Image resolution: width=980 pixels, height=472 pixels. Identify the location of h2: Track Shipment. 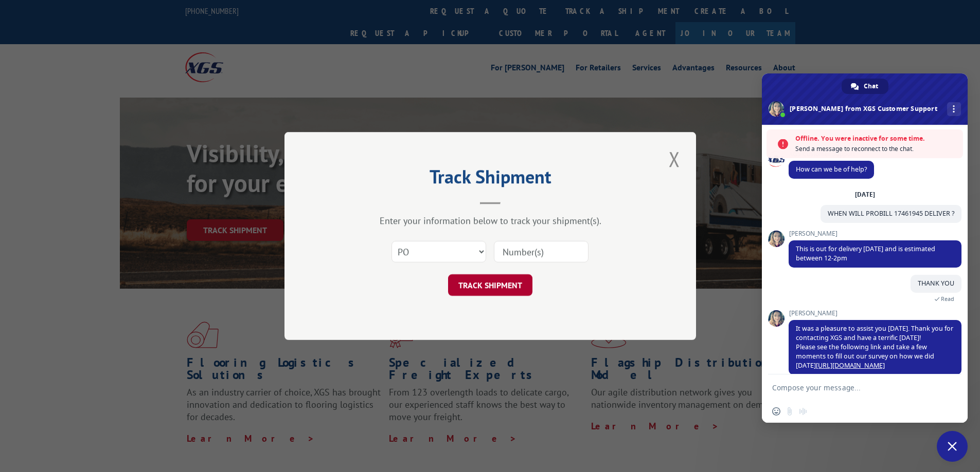
(490, 179).